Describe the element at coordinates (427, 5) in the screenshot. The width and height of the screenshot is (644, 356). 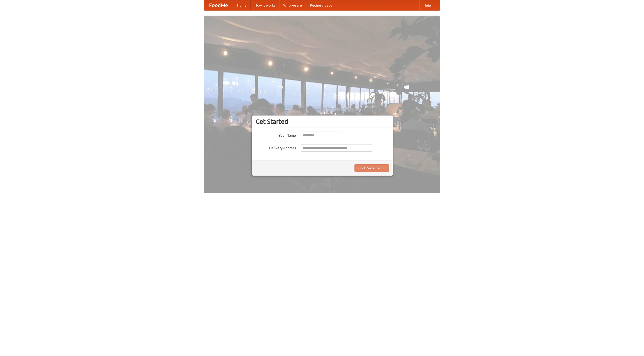
I see `a: Help` at that location.